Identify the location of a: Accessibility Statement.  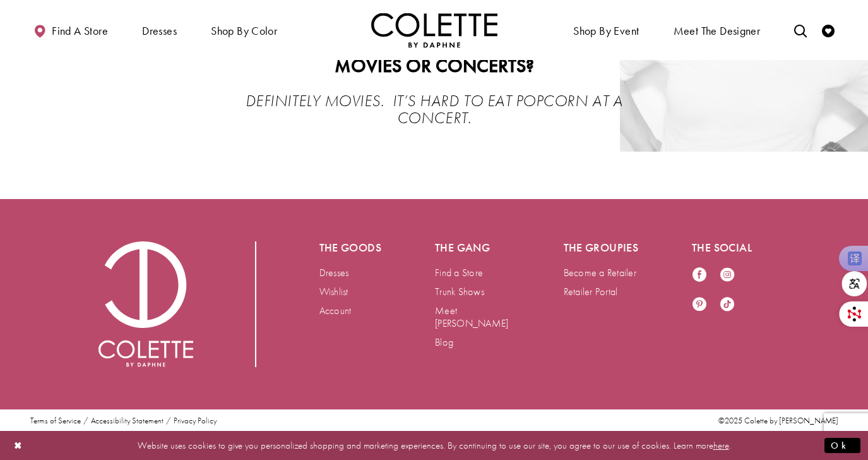
(127, 421).